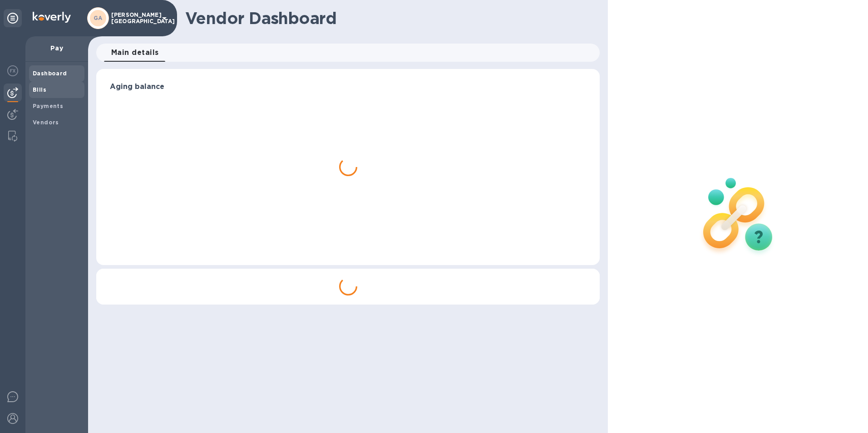 The height and width of the screenshot is (433, 868). Describe the element at coordinates (135, 53) in the screenshot. I see `span: Main details` at that location.